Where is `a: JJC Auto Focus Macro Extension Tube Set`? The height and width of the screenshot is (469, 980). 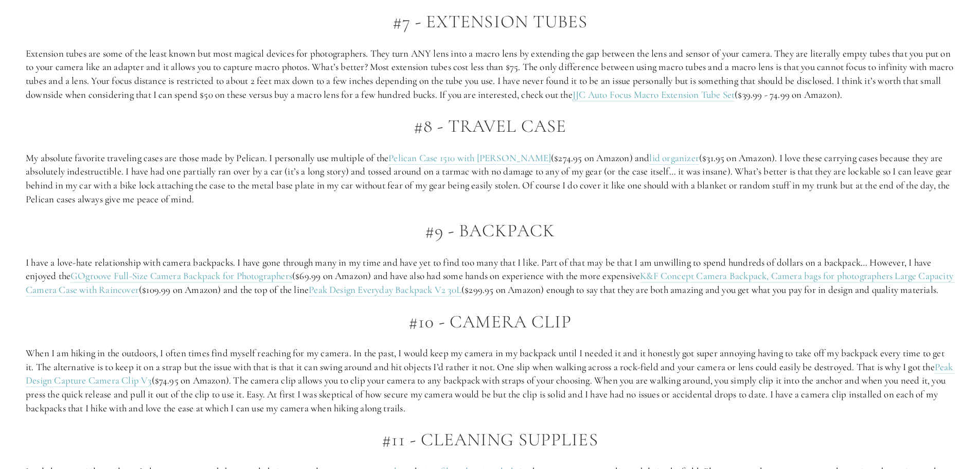
a: JJC Auto Focus Macro Extension Tube Set is located at coordinates (654, 95).